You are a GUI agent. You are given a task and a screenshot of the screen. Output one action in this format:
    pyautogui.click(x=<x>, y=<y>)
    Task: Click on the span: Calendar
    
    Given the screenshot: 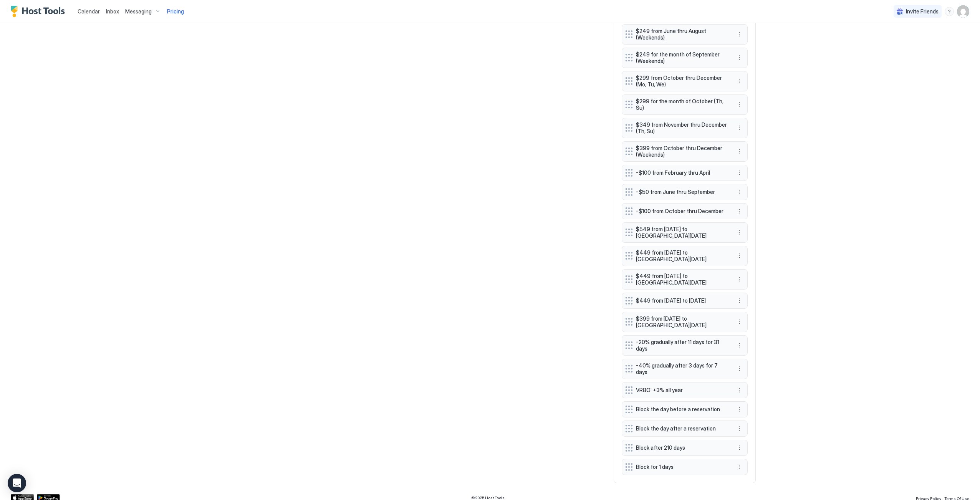 What is the action you would take?
    pyautogui.click(x=88, y=11)
    